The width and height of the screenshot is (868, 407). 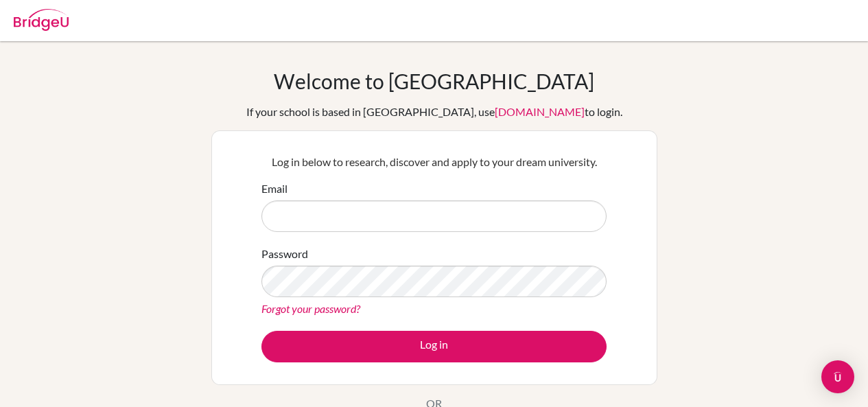 What do you see at coordinates (41, 20) in the screenshot?
I see `img: Bridge-U` at bounding box center [41, 20].